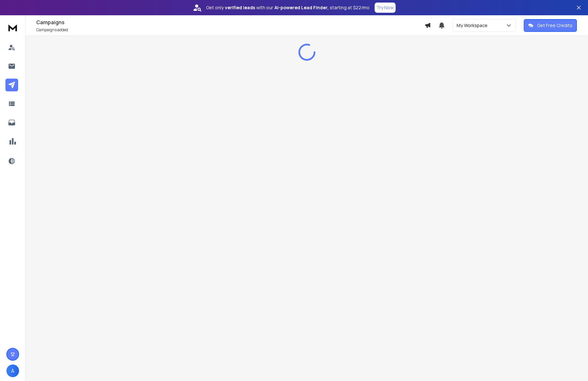  Describe the element at coordinates (555, 26) in the screenshot. I see `p: Get Free Credits` at that location.